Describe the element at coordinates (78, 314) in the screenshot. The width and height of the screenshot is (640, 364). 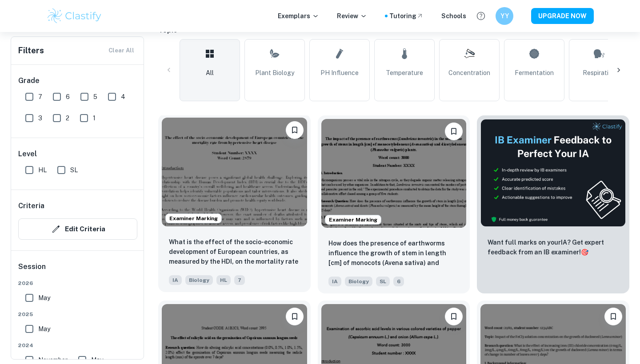
I see `span: 2025` at that location.